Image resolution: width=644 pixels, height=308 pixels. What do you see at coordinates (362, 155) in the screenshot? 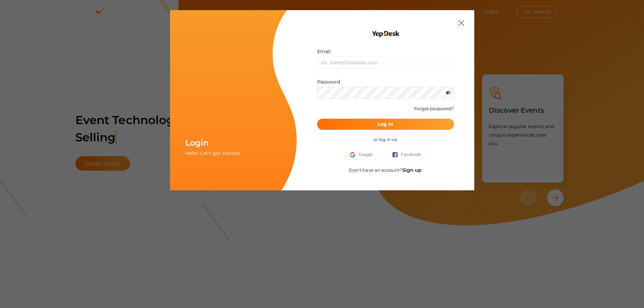
I see `span: Google` at bounding box center [362, 155].